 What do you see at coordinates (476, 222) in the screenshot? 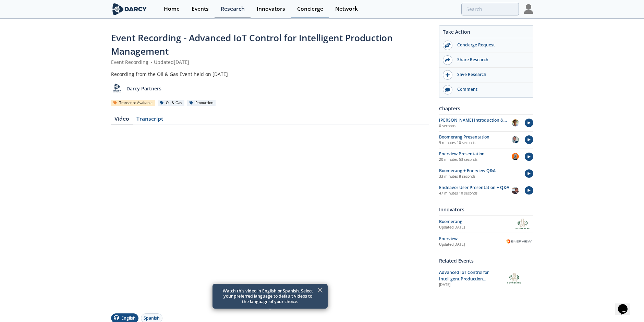
I see `div: Boomerang` at bounding box center [476, 222].